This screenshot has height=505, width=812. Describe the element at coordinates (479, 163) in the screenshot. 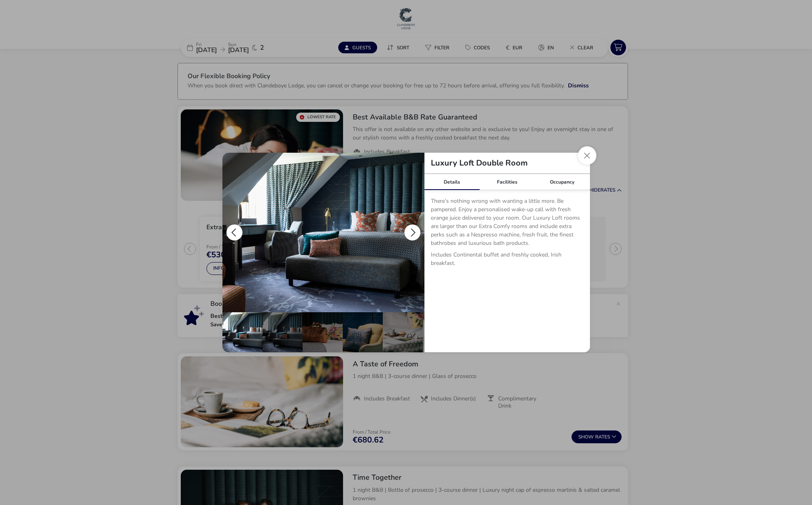

I see `h2: Luxury Loft Double Room` at that location.